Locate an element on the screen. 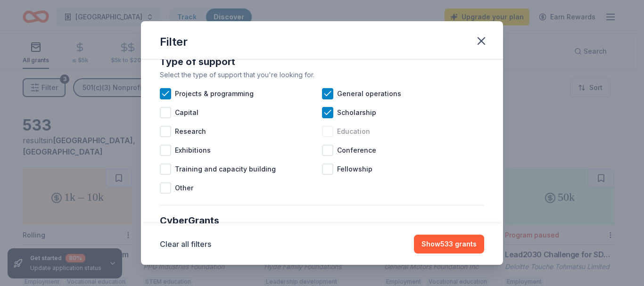 The width and height of the screenshot is (644, 286). span: Other is located at coordinates (184, 188).